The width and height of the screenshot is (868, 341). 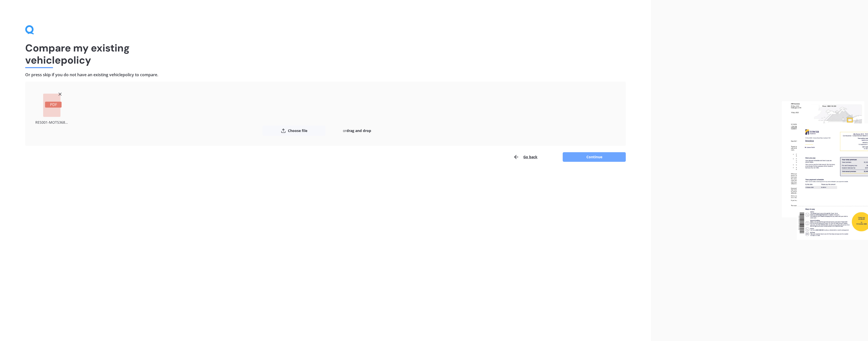 I want to click on img: files.webp, so click(x=825, y=170).